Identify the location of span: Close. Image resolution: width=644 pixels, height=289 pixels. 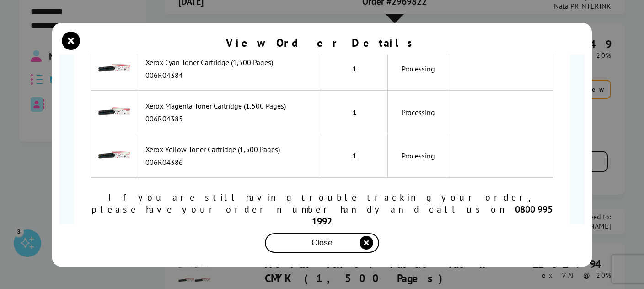
(322, 243).